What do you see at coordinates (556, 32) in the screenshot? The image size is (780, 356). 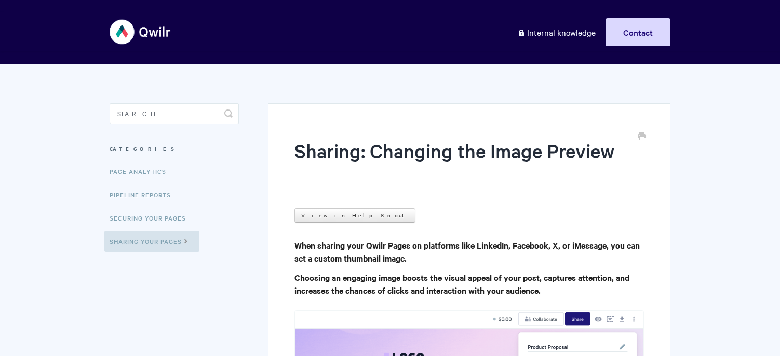 I see `a: Internal knowledge` at bounding box center [556, 32].